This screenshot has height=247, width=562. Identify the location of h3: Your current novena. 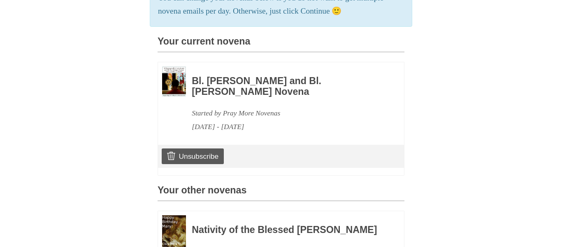
(281, 44).